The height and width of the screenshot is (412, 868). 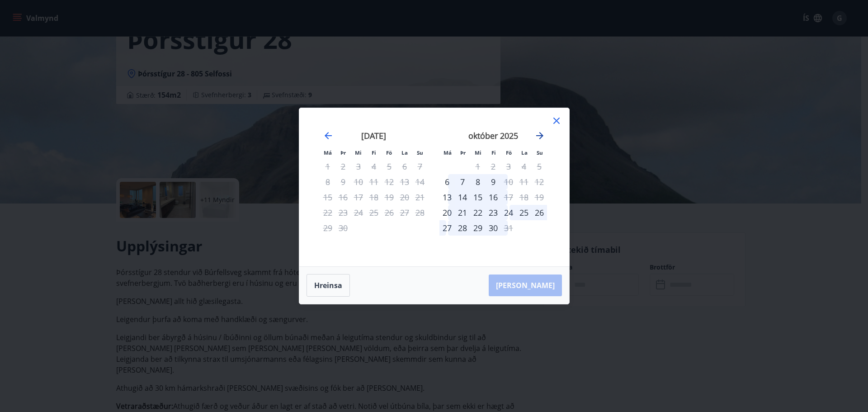 What do you see at coordinates (374, 197) in the screenshot?
I see `td: Not available. fimmtudagur, 18. september 2025` at bounding box center [374, 197].